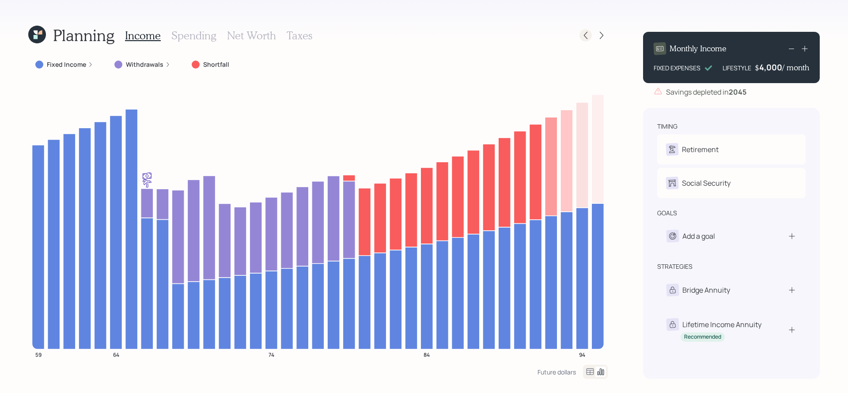  Describe the element at coordinates (143, 35) in the screenshot. I see `h3: Income` at that location.